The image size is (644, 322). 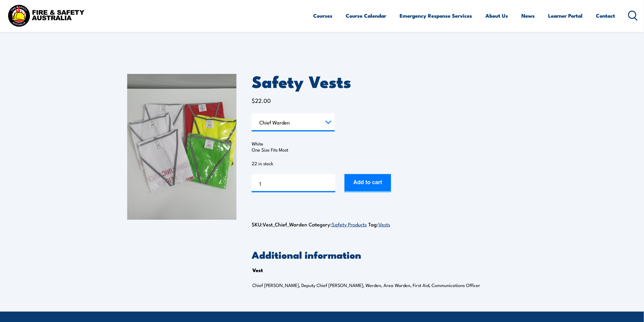 I want to click on a: Vests, so click(x=384, y=224).